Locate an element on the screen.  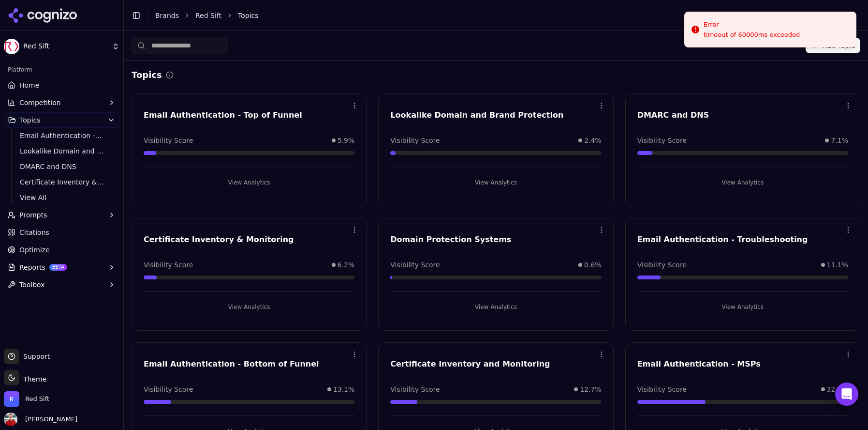
button: Competition is located at coordinates (61, 103).